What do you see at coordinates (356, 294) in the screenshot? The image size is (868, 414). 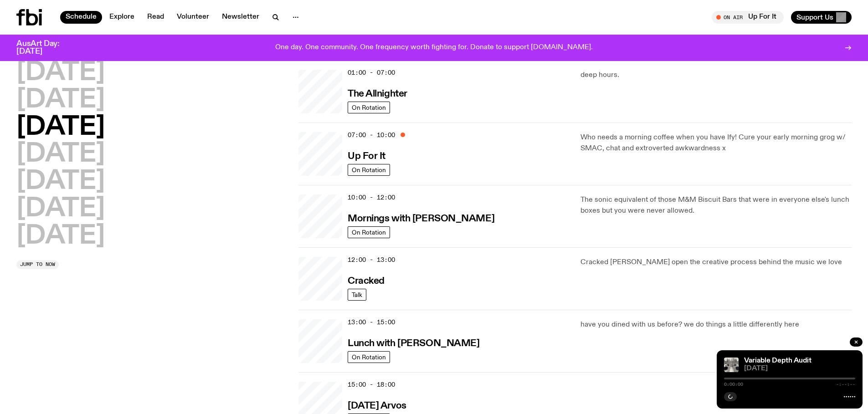 I see `span: Talk` at bounding box center [356, 294].